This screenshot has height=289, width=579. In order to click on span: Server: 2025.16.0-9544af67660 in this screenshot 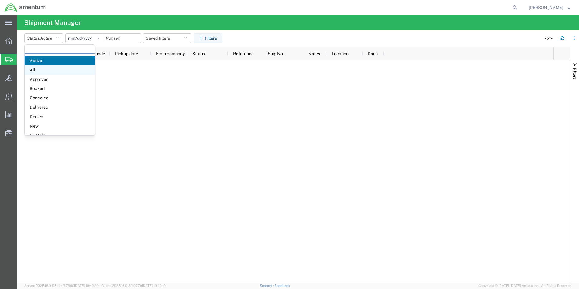, I will do `click(61, 286)`.